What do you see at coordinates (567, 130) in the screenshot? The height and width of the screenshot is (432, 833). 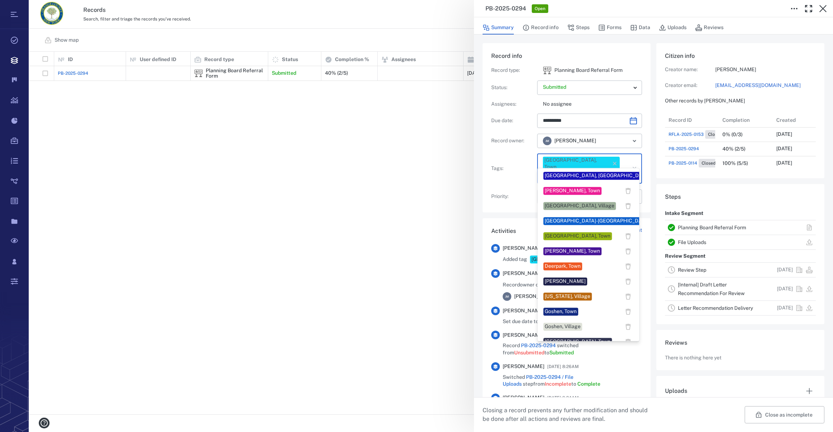 I see `div: Record infoRecord type:icon Planning Board Referral FormPlanning Board Referral FormStatus:Assign...` at bounding box center [567, 130].